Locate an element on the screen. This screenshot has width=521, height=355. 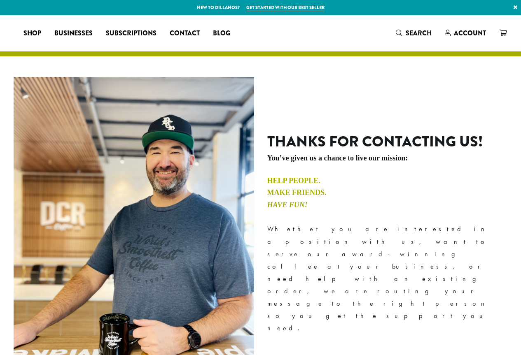
span: Subscriptions is located at coordinates (131, 33).